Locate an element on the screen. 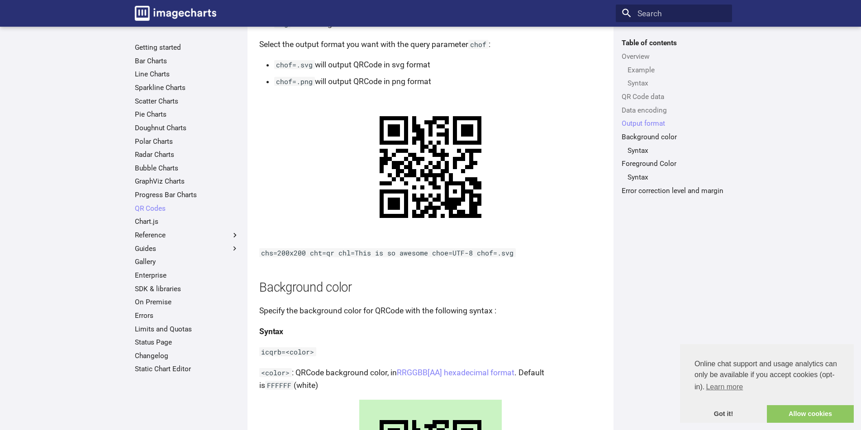 Image resolution: width=861 pixels, height=430 pixels. a: SDK & libraries is located at coordinates (187, 289).